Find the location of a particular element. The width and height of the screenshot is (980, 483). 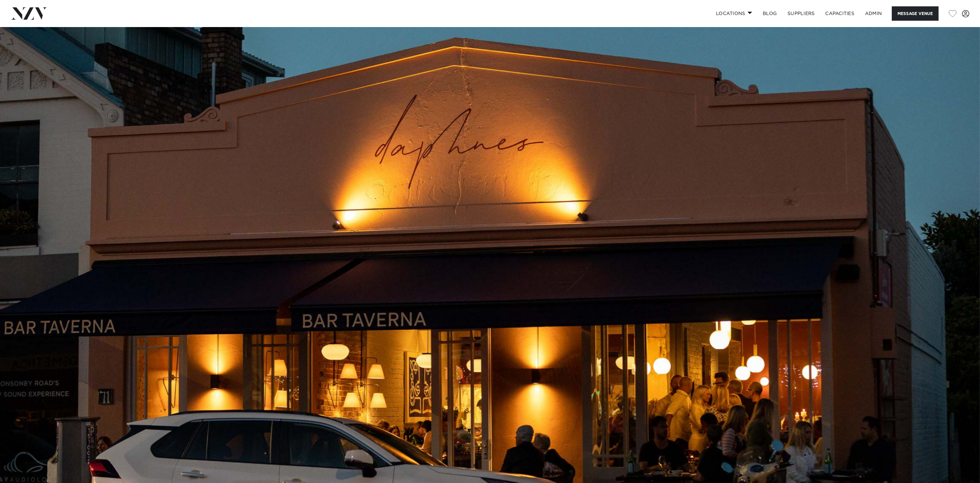

a: ADMIN is located at coordinates (873, 14).